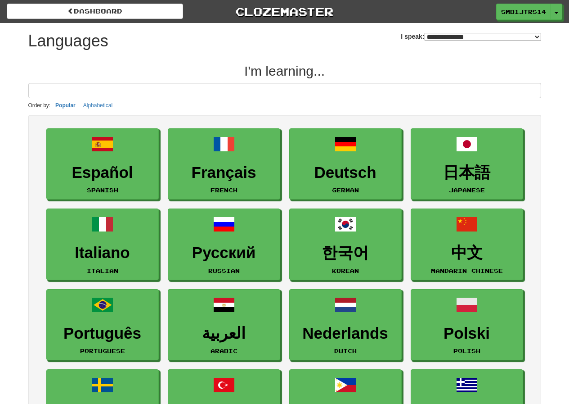 This screenshot has height=404, width=569. What do you see at coordinates (346, 270) in the screenshot?
I see `small: Korean` at bounding box center [346, 270].